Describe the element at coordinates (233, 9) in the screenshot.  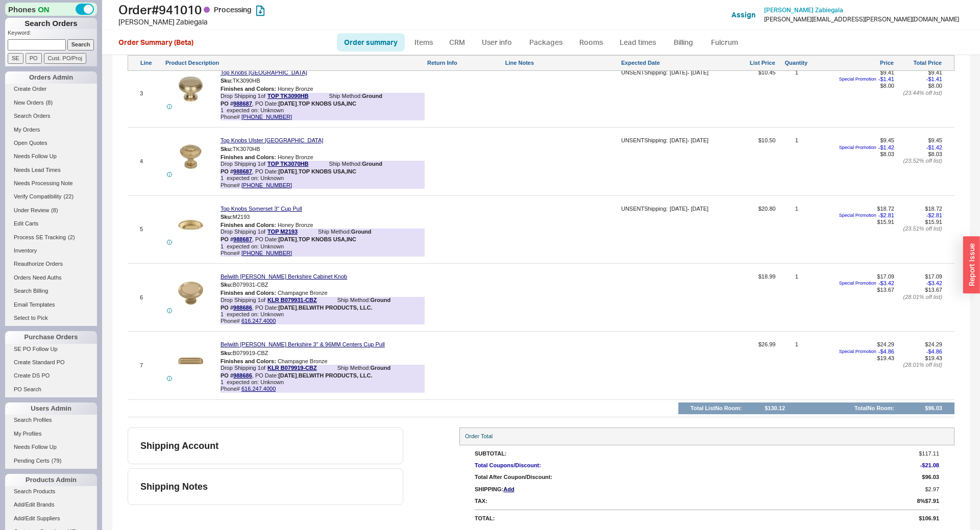
I see `span: Processing` at that location.